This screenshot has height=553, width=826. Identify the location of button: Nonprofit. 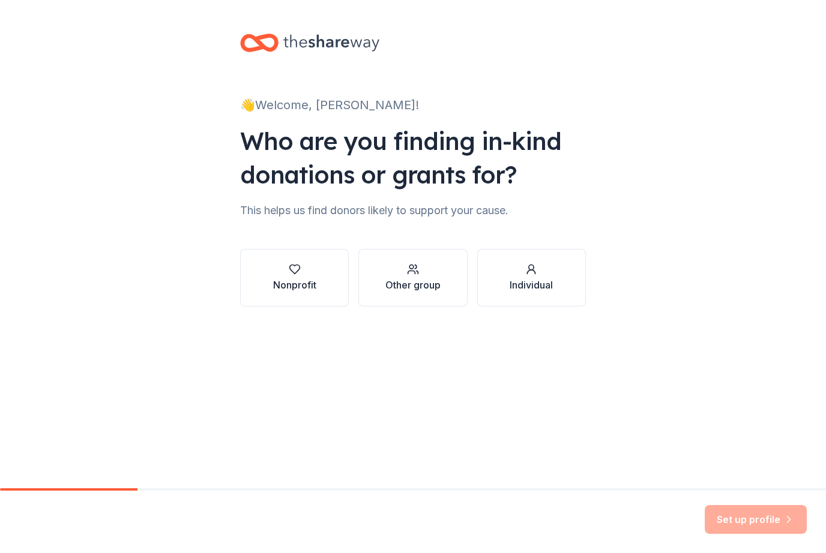
(294, 278).